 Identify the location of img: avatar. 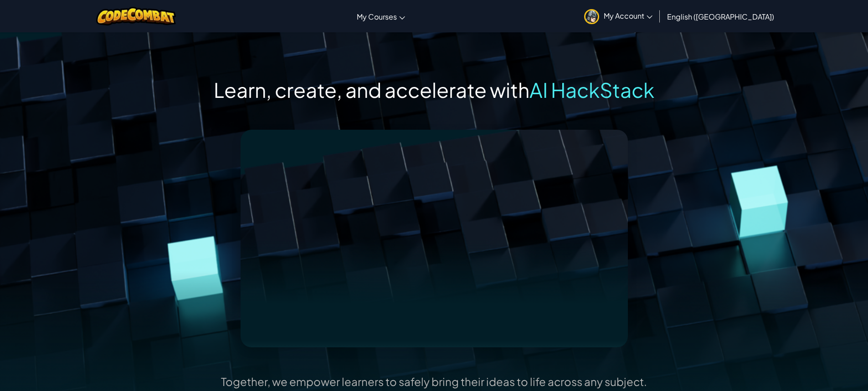
(591, 16).